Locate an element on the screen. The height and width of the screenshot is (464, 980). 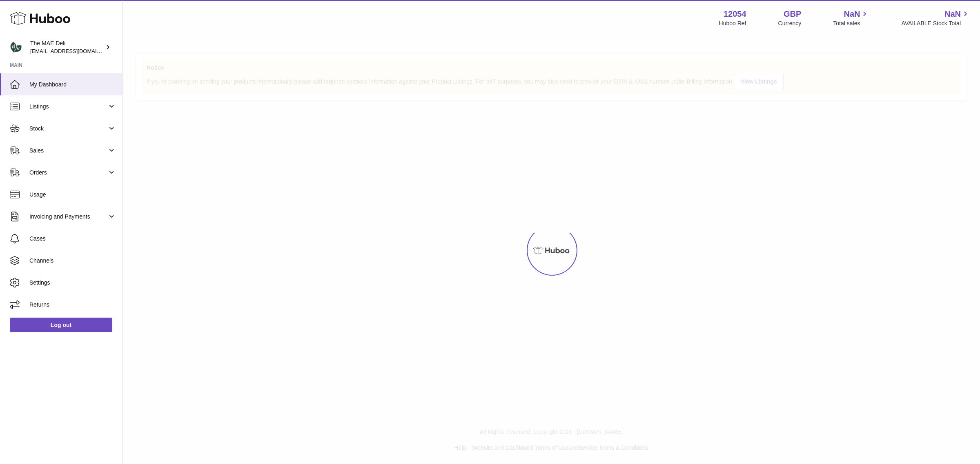
span: Cases is located at coordinates (72, 239).